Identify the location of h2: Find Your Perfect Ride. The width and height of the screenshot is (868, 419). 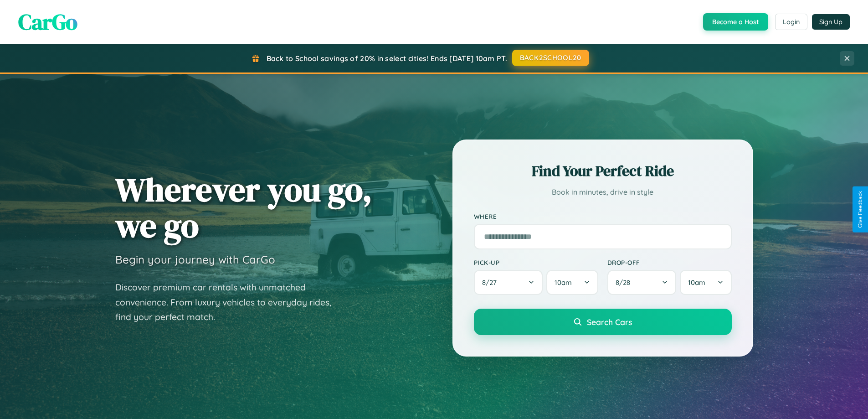
(603, 171).